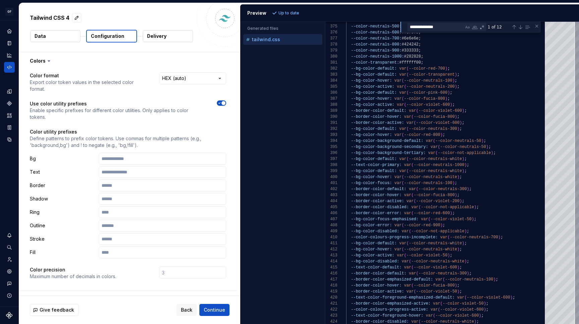  What do you see at coordinates (474, 238) in the screenshot?
I see `span: --color-neutrals-700` at bounding box center [474, 238].